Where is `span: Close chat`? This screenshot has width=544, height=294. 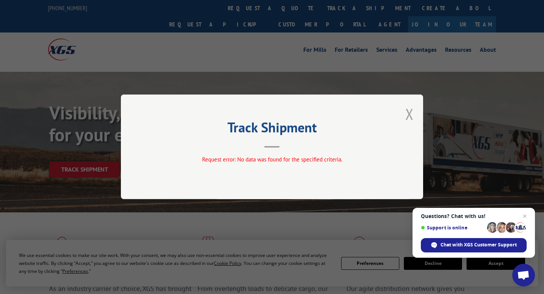 span: Close chat is located at coordinates (525, 216).